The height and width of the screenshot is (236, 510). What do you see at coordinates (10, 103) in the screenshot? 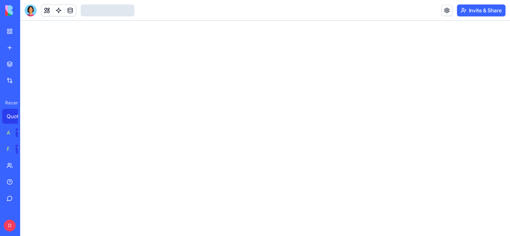
I see `span: Recent` at bounding box center [10, 103].